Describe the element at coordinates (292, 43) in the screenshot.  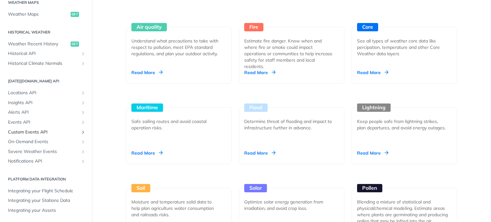
I see `a: Fire Estimate fire danger. Know when and where fire or smoke could impact operations or communiti...` at that location.